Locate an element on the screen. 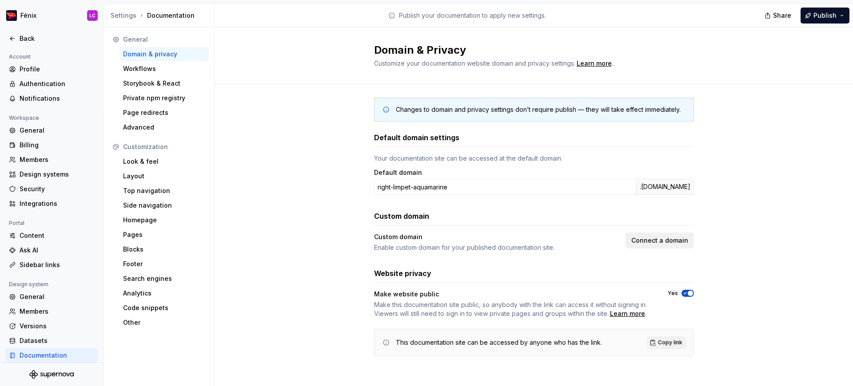  a: Ask AI is located at coordinates (52, 250).